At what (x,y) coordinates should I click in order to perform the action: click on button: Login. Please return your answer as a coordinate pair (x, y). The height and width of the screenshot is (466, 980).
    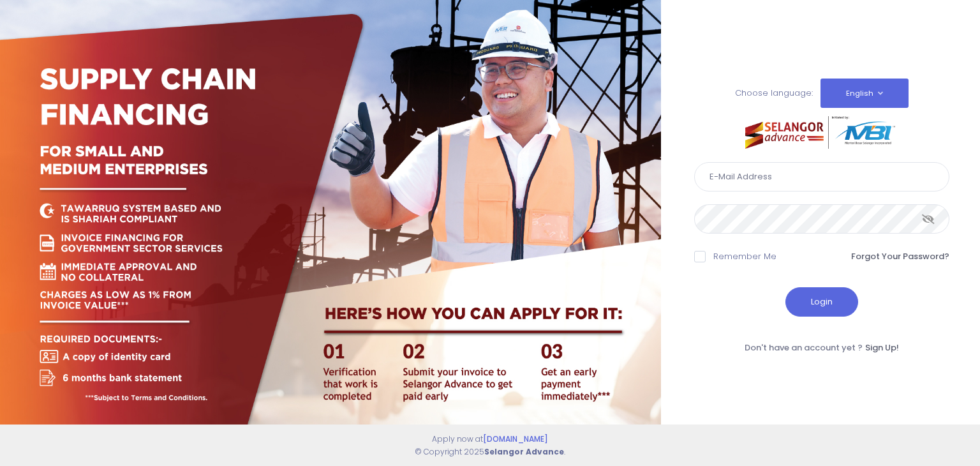
    Looking at the image, I should click on (822, 302).